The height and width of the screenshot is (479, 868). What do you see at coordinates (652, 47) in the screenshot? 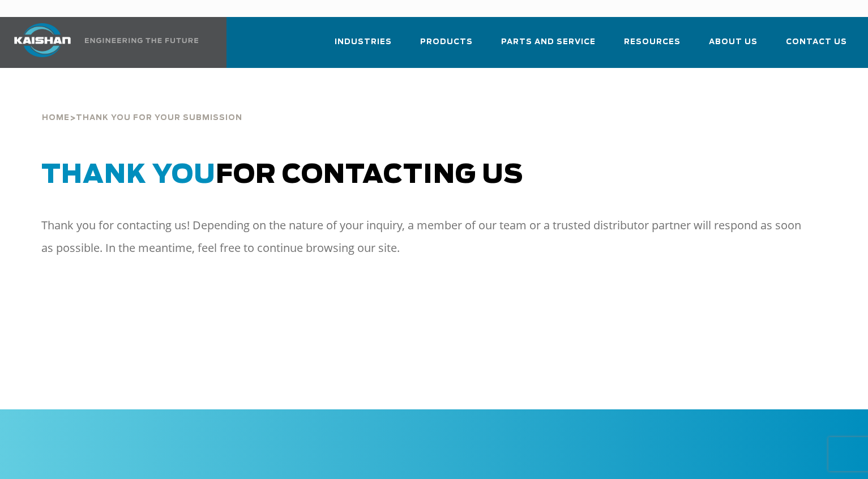
I see `a: Resources` at bounding box center [652, 47].